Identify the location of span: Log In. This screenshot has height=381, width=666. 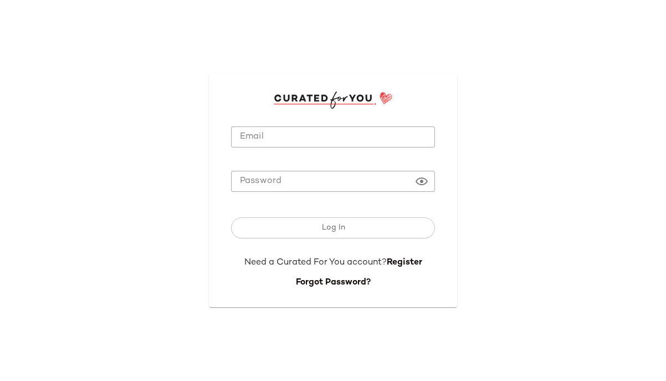
(332, 228).